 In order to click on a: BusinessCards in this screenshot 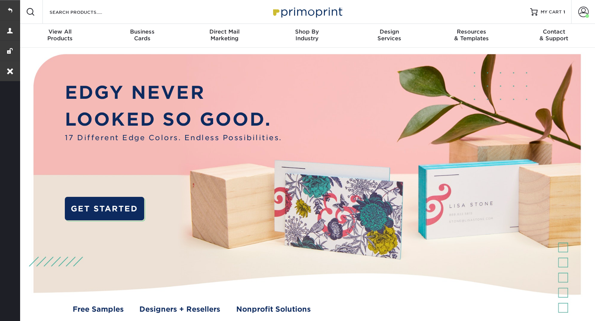, I will do `click(142, 36)`.